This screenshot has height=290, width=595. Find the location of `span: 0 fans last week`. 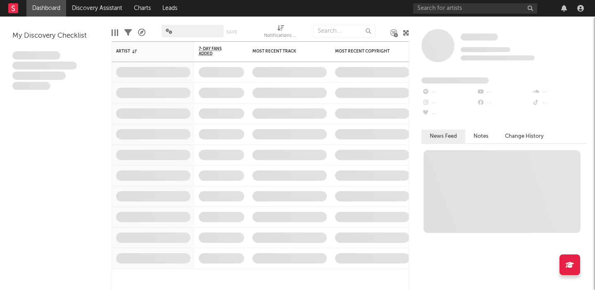

span: 0 fans last week is located at coordinates (498, 58).